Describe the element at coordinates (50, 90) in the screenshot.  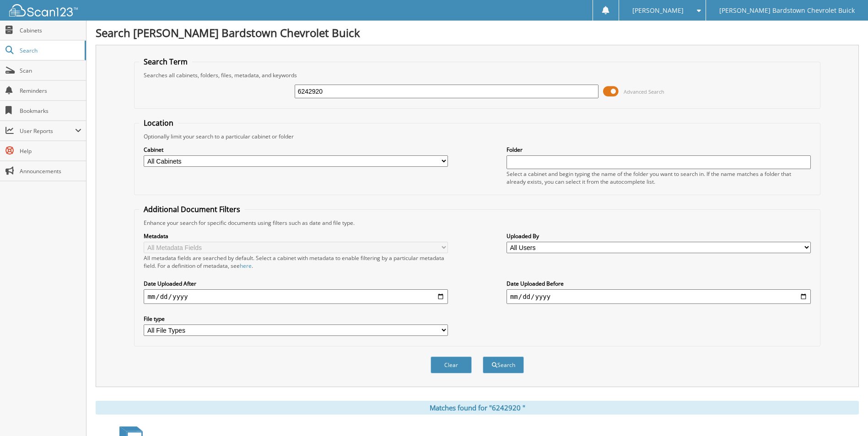
I see `span: Reminders` at that location.